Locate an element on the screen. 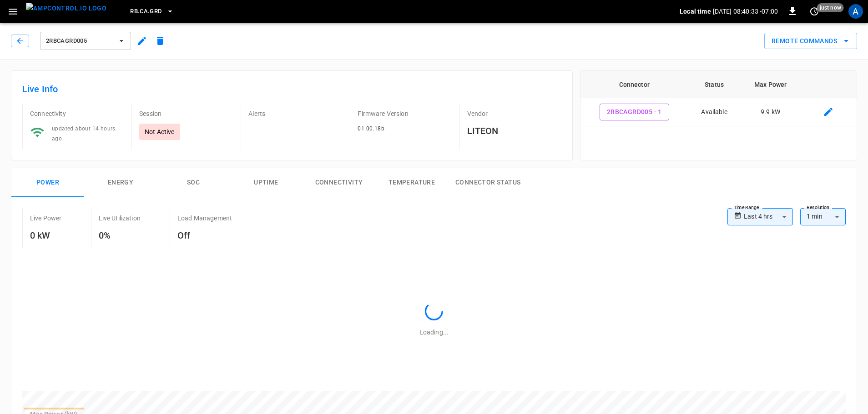 This screenshot has height=414, width=868. span: just now is located at coordinates (831, 8).